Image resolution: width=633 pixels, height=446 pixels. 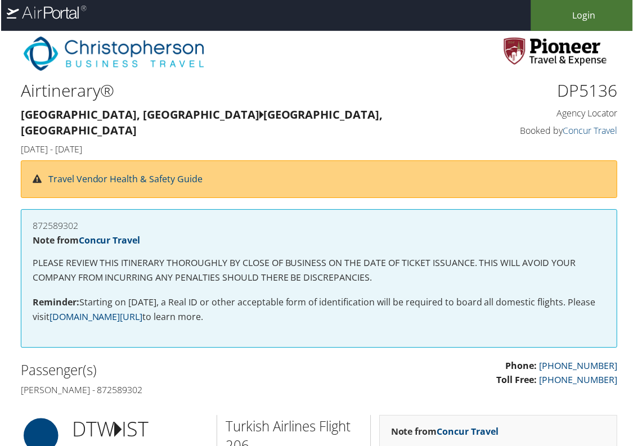 I want to click on h4: Booked by, so click(x=549, y=131).